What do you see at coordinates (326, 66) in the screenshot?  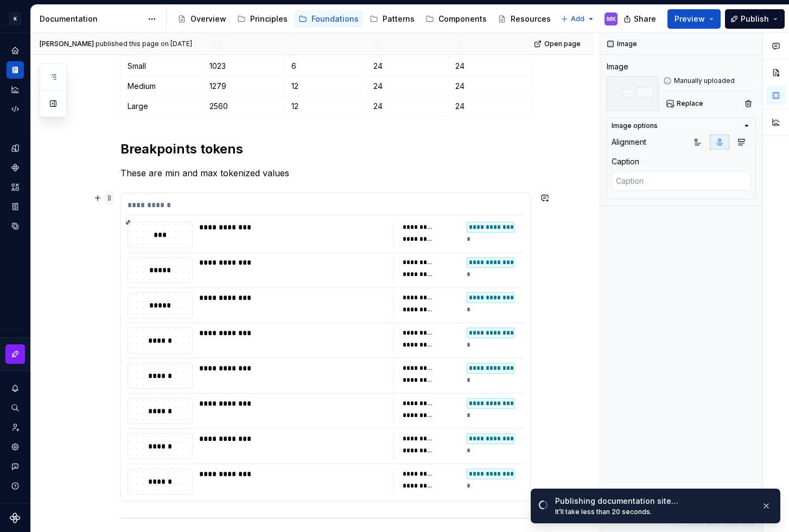 I see `p: 6` at bounding box center [326, 66].